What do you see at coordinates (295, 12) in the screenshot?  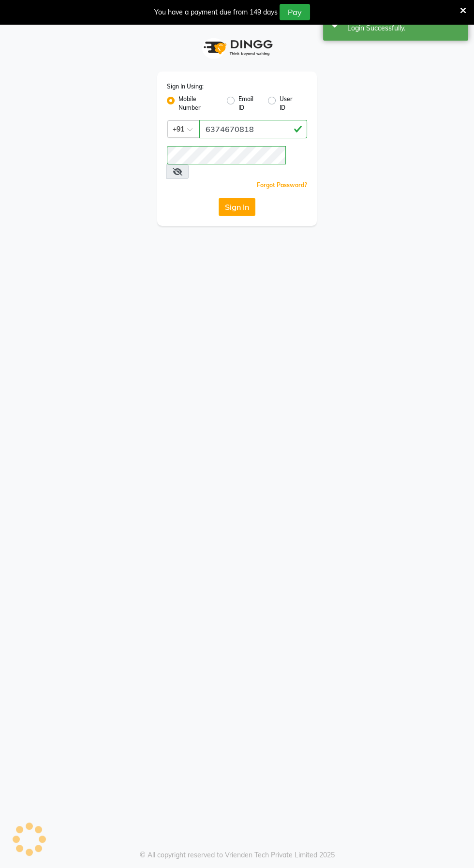 I see `button: Pay` at bounding box center [295, 12].